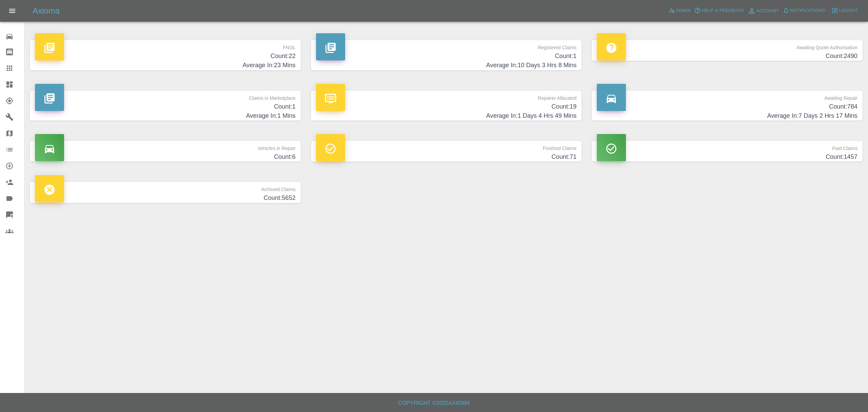  What do you see at coordinates (726, 116) in the screenshot?
I see `h4: Average In: 7 Days 2 Hrs 17 Mins` at bounding box center [726, 116].